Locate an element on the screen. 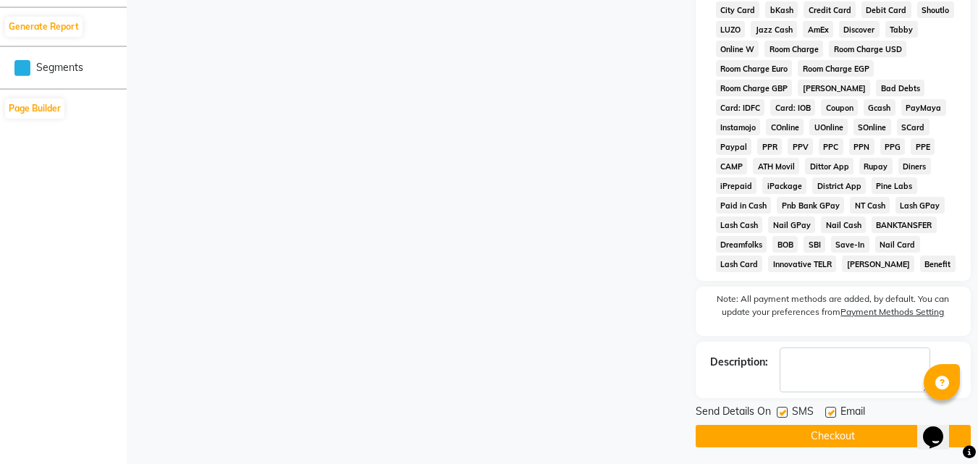 This screenshot has width=978, height=464. label: Payment Methods Setting is located at coordinates (892, 312).